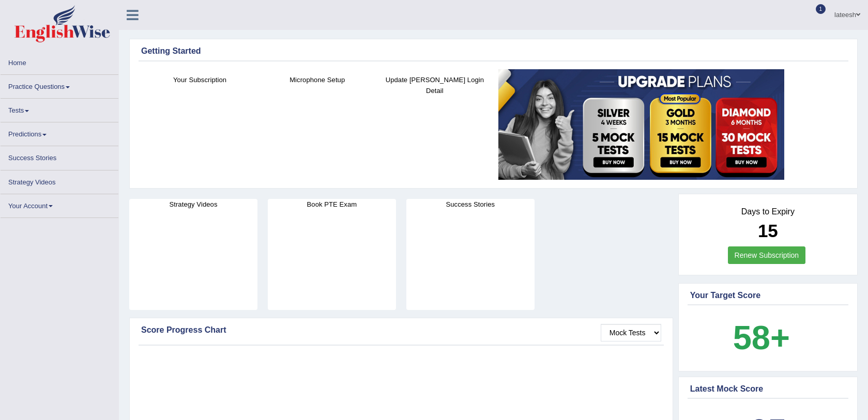 The width and height of the screenshot is (868, 420). What do you see at coordinates (401, 330) in the screenshot?
I see `div: Score Progress Chart` at bounding box center [401, 330].